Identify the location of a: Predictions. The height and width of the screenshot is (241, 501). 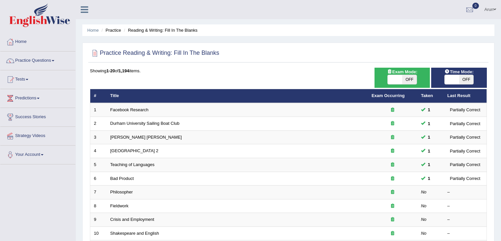
(38, 97).